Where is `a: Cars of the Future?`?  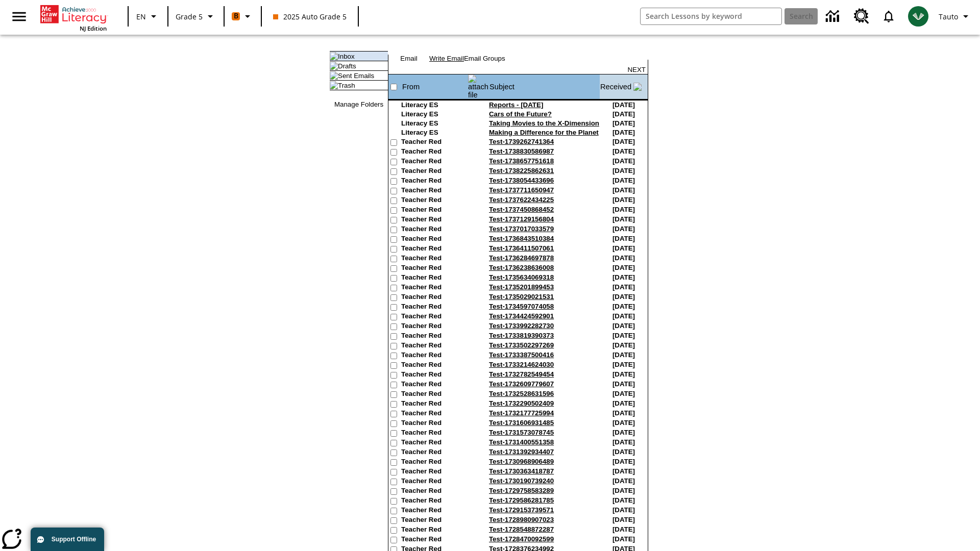
a: Cars of the Future? is located at coordinates (521, 114).